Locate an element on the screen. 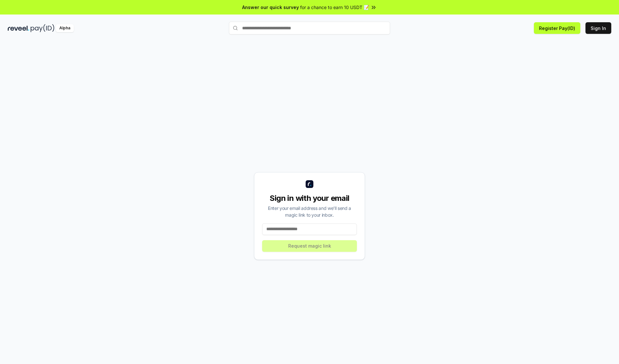 The height and width of the screenshot is (364, 619). img: reveel_dark is located at coordinates (18, 28).